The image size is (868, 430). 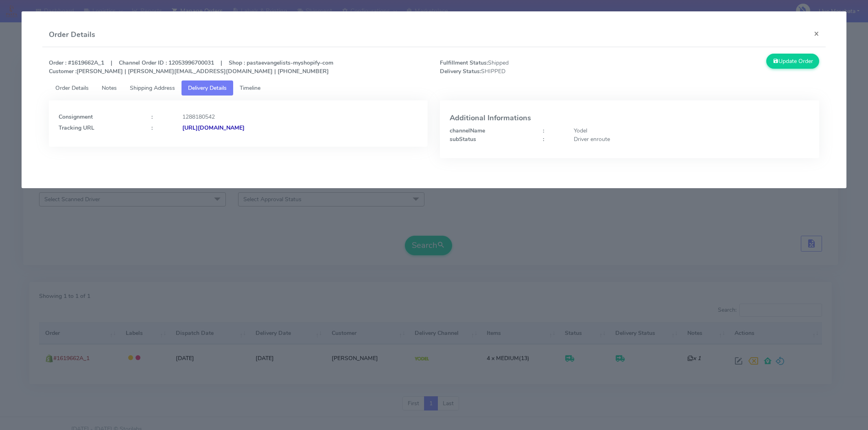 I want to click on button: Close, so click(x=817, y=33).